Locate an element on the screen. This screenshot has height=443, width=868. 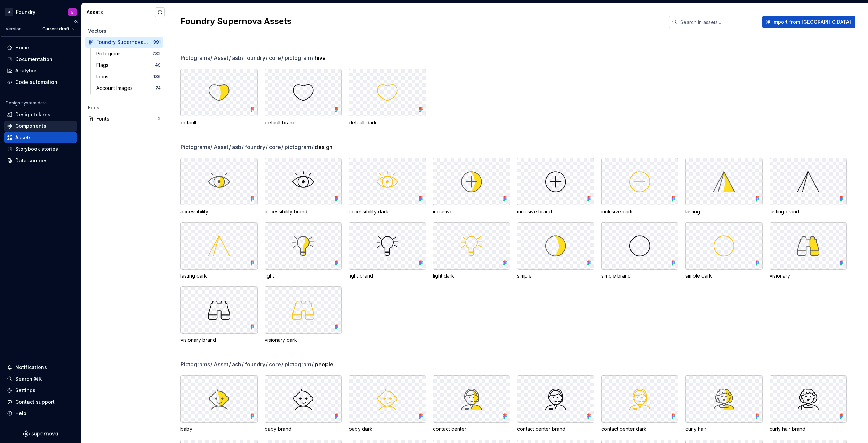
div: light dark is located at coordinates (472, 276).